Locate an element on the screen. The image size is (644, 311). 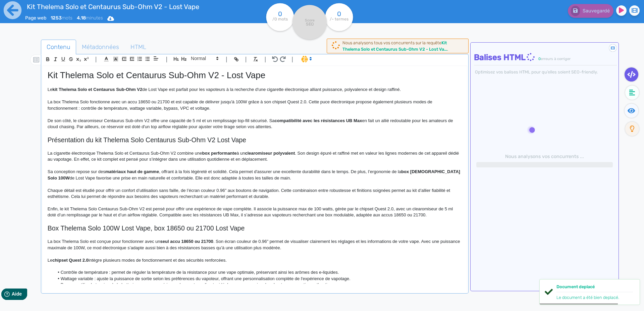
span: 0 is located at coordinates (539, 59).